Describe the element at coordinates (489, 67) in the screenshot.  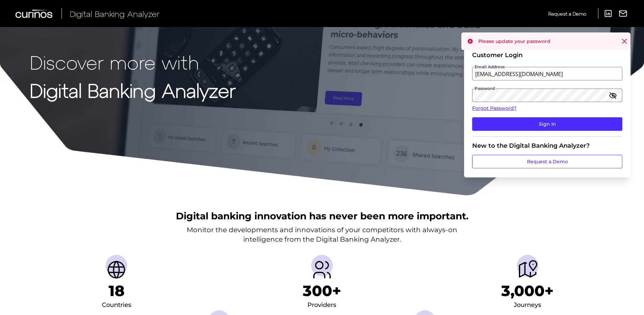
I see `span: Email Address` at that location.